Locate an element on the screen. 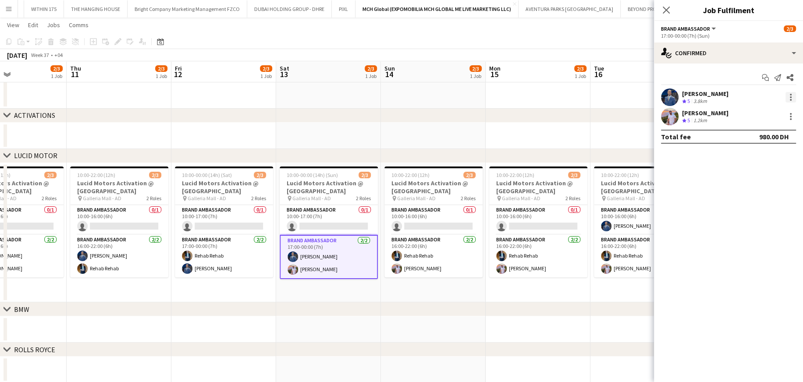 The height and width of the screenshot is (382, 803). span: 14 is located at coordinates (389, 74).